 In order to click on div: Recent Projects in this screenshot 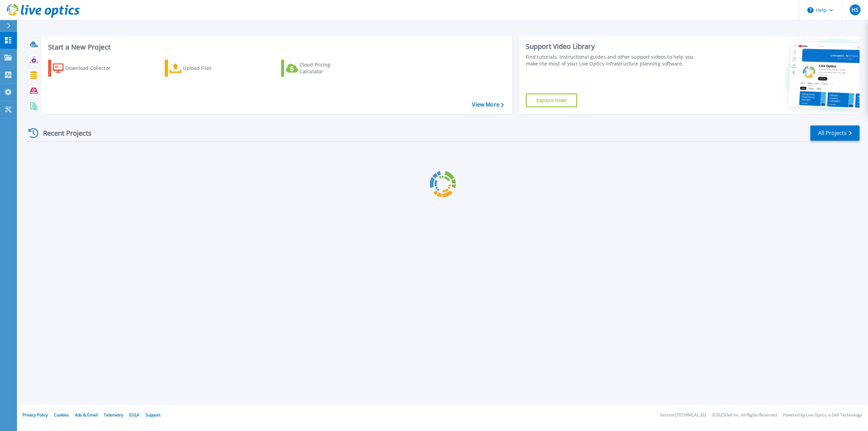, I will do `click(63, 133)`.